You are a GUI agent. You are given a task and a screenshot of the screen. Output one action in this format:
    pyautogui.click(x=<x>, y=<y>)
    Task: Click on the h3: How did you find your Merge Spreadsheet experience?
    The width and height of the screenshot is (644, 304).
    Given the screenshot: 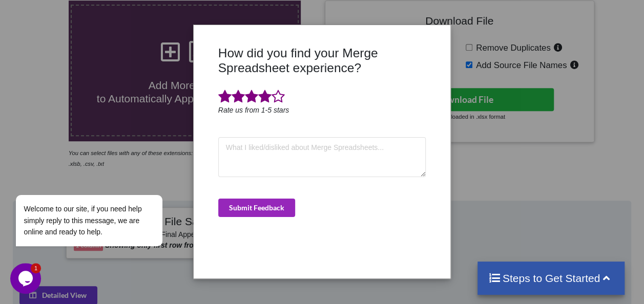 What is the action you would take?
    pyautogui.click(x=322, y=61)
    